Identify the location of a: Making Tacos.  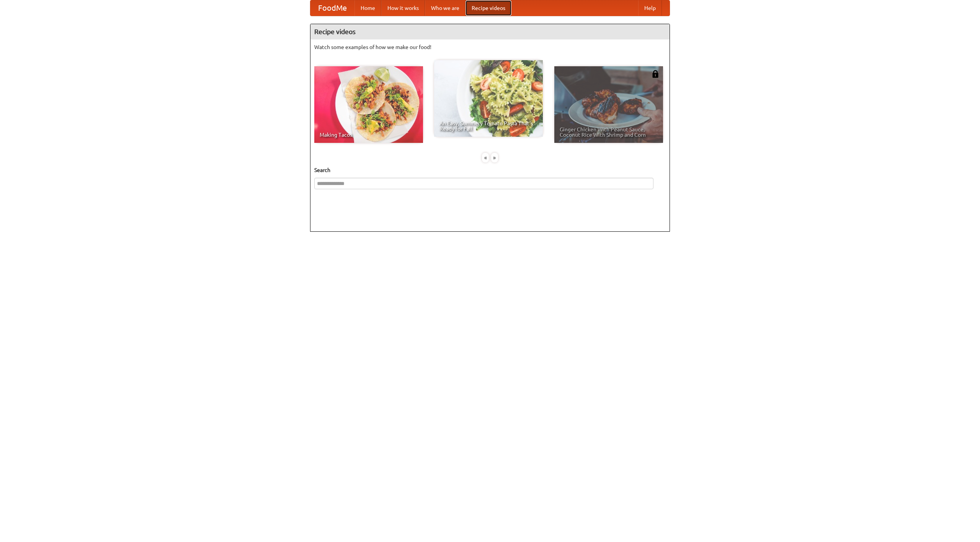
(369, 105).